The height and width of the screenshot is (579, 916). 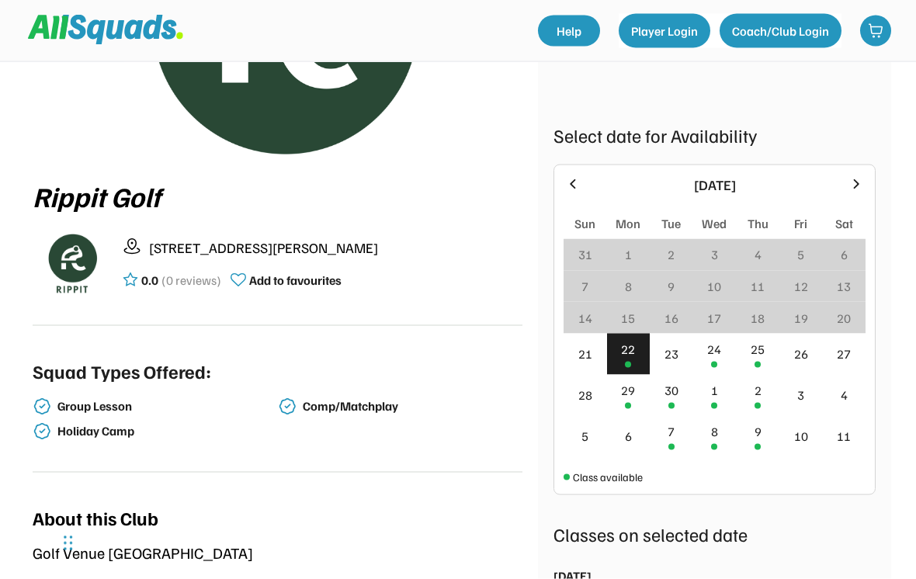 I want to click on div: 18, so click(x=758, y=318).